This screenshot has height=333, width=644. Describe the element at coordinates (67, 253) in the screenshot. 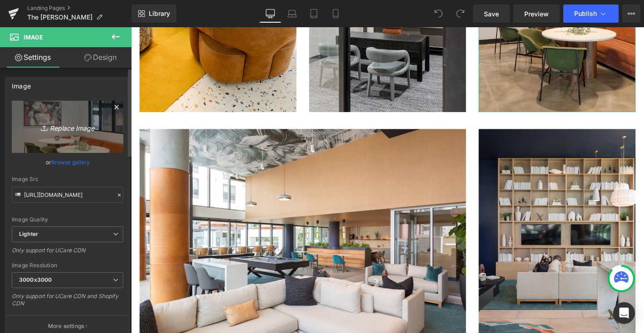

I see `div: Only support for UCare CDN` at that location.